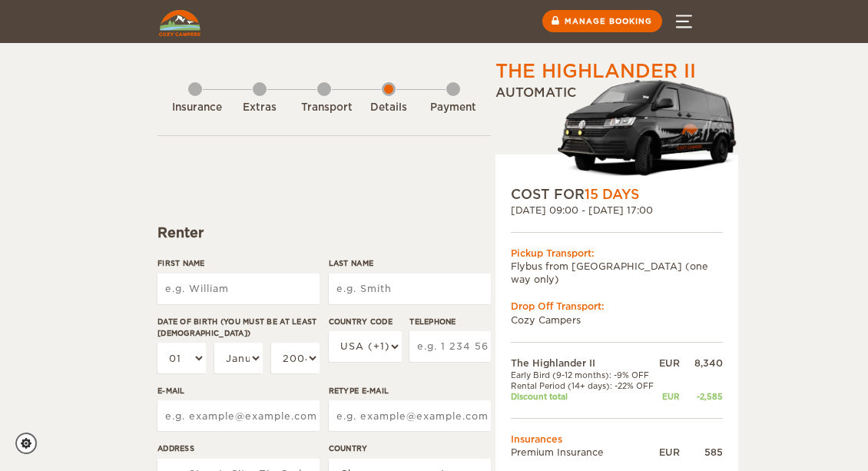 The image size is (868, 471). What do you see at coordinates (584, 375) in the screenshot?
I see `td: Early Bird (9-12 months): -9% OFF` at bounding box center [584, 375].